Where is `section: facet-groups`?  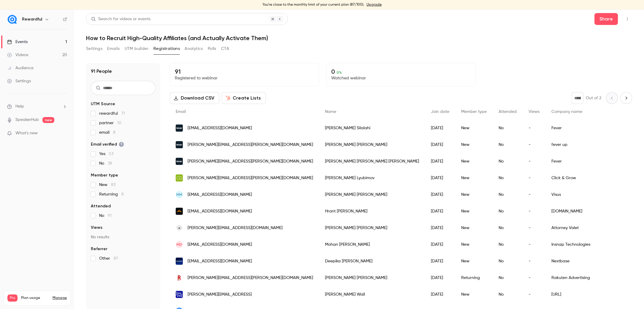
section: facet-groups is located at coordinates (123, 181).